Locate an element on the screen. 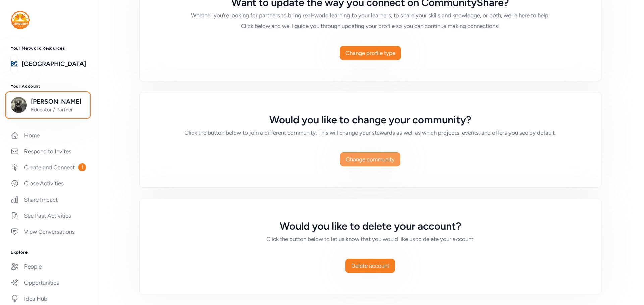 The height and width of the screenshot is (305, 644). span: Delete account is located at coordinates (370, 266).